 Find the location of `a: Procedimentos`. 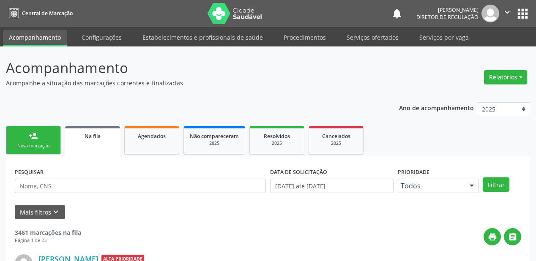

a: Procedimentos is located at coordinates (305, 37).